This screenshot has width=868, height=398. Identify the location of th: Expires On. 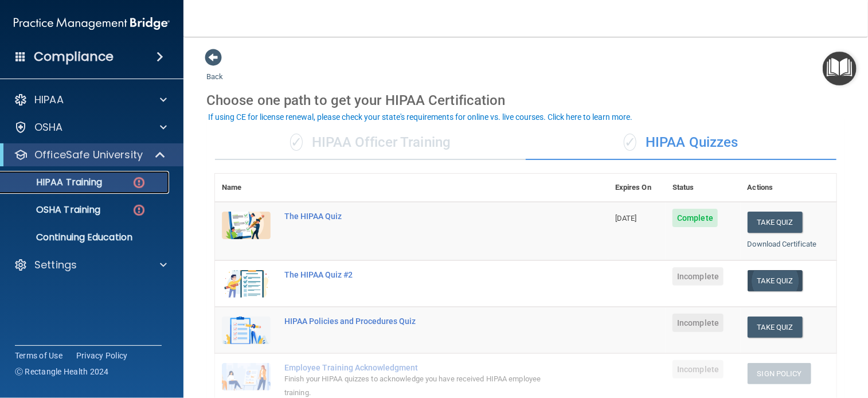
(637, 187).